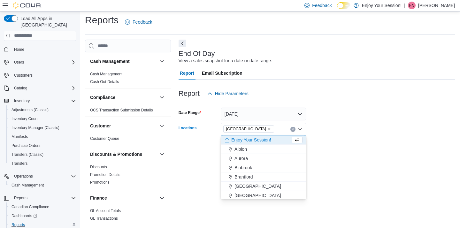  Describe the element at coordinates (42, 119) in the screenshot. I see `button: Inventory Count` at that location.